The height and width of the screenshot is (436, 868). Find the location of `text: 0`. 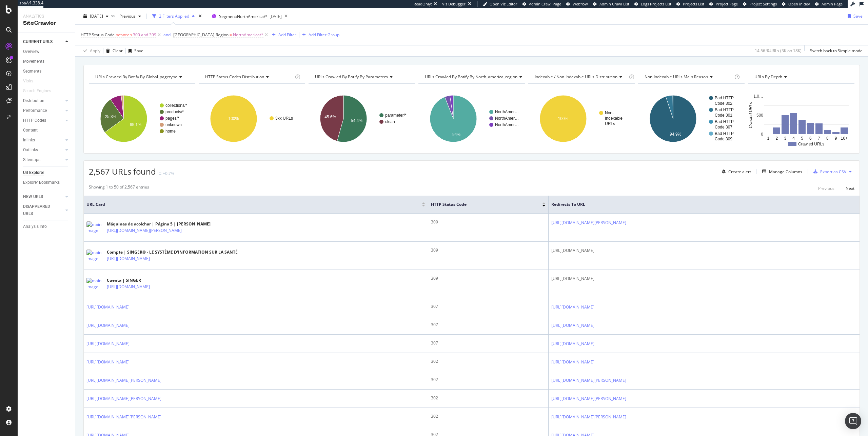

text: 0 is located at coordinates (762, 134).